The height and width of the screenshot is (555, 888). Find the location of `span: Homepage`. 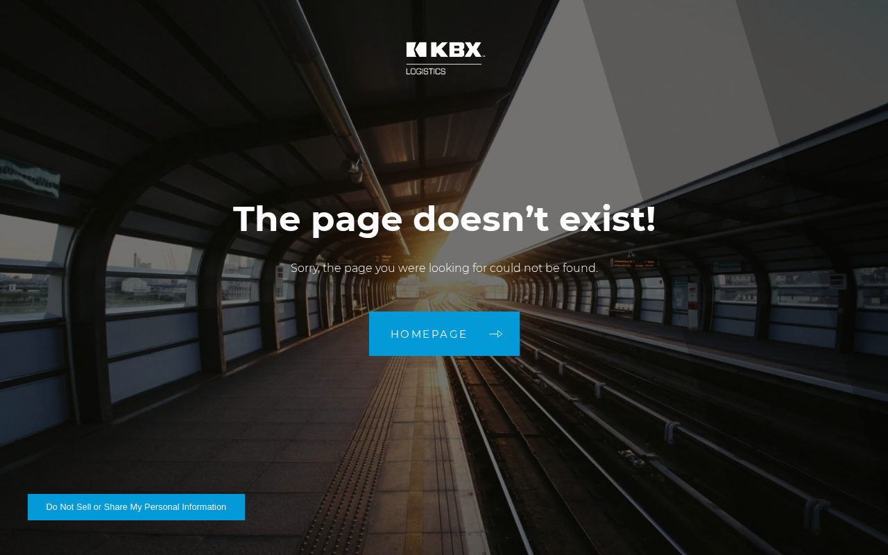

span: Homepage is located at coordinates (429, 334).